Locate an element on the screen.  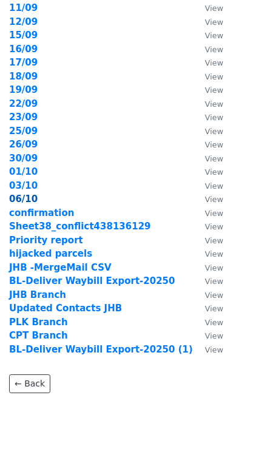
strong: 25/09 is located at coordinates (23, 131).